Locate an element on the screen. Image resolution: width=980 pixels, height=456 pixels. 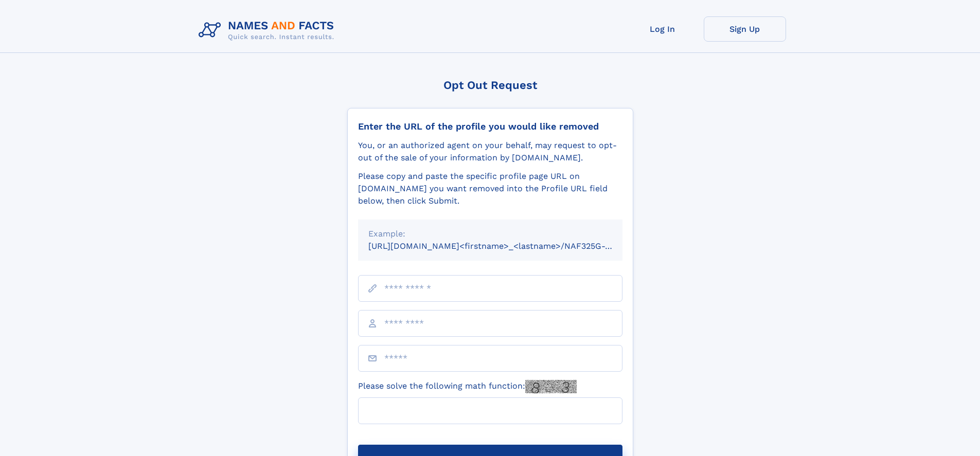
div: Enter the URL of the profile you would like removed is located at coordinates (490, 127).